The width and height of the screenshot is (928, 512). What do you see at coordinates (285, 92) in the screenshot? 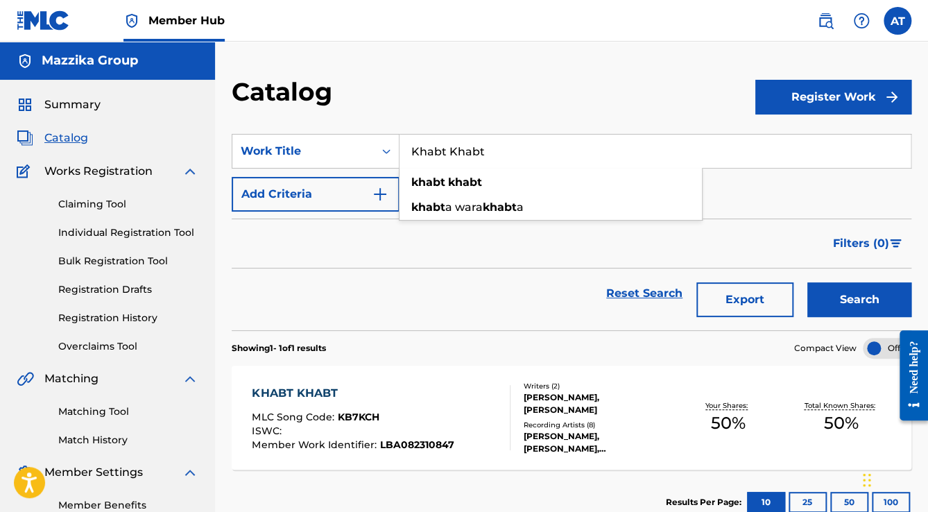
I see `h2: Catalog` at bounding box center [285, 92].